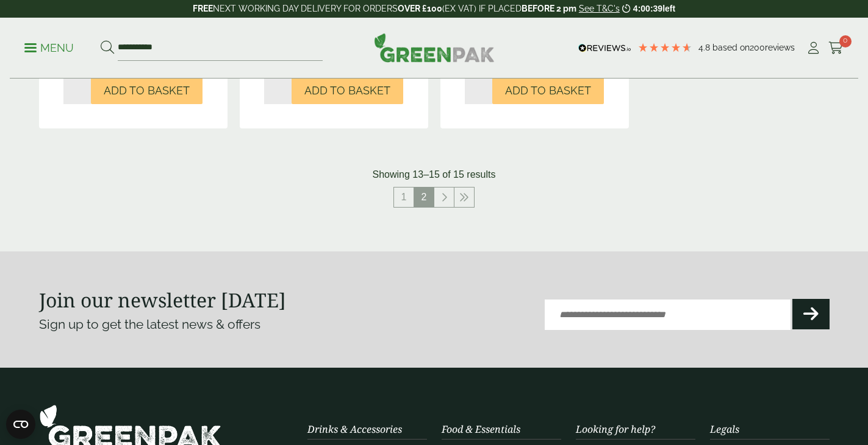 The image size is (868, 445). What do you see at coordinates (648, 8) in the screenshot?
I see `span: 4:00:39` at bounding box center [648, 8].